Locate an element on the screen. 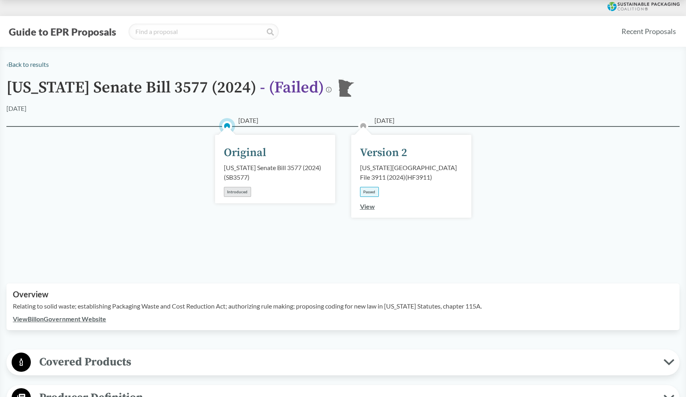 The height and width of the screenshot is (397, 686). input: Find a proposal is located at coordinates (203, 32).